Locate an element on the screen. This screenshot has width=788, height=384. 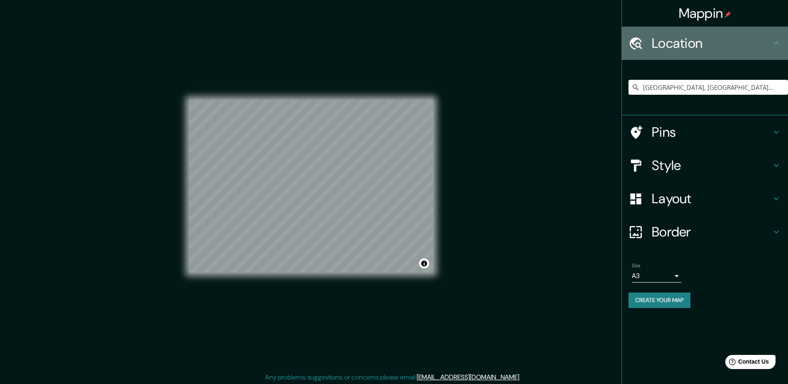
span: Contact Us is located at coordinates (39, 10).